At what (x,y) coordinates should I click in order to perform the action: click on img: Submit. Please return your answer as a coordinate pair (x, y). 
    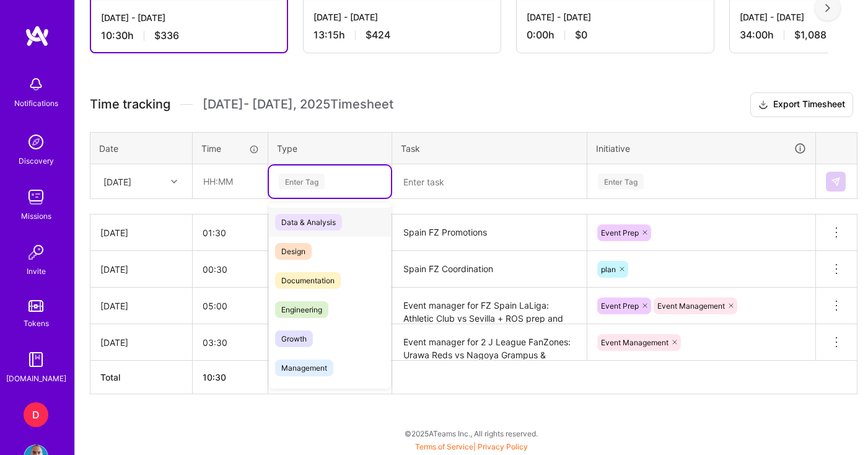
    Looking at the image, I should click on (836, 182).